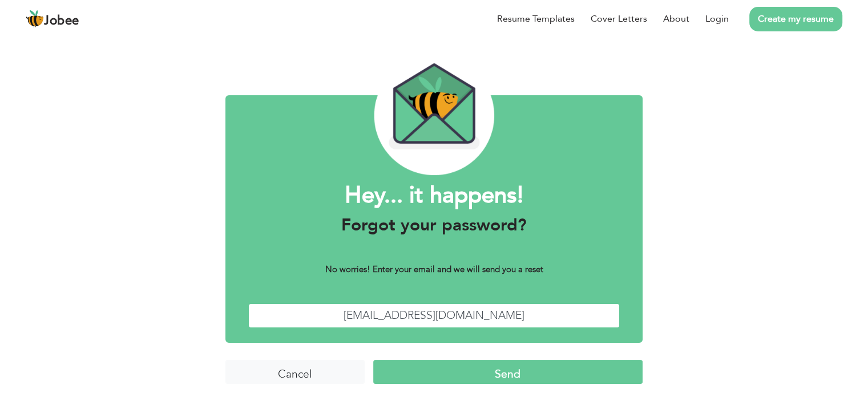 The height and width of the screenshot is (401, 868). What do you see at coordinates (434, 316) in the screenshot?
I see `input: Enter Your Email` at bounding box center [434, 316].